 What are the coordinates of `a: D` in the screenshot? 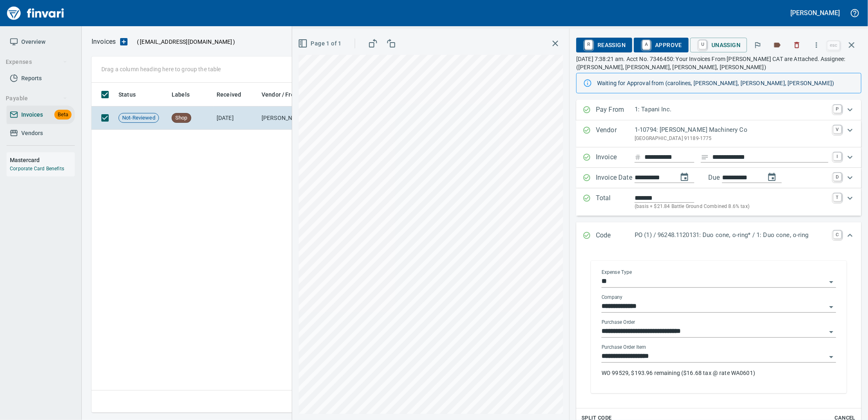 It's located at (838, 177).